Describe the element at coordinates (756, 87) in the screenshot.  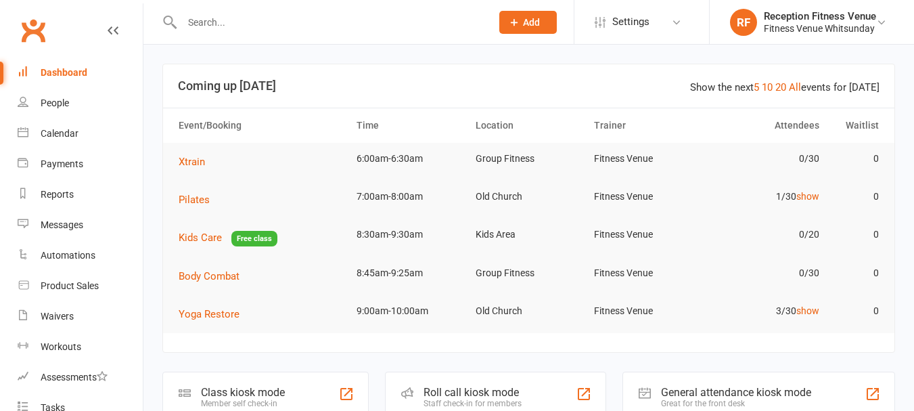
I see `a: 5` at that location.